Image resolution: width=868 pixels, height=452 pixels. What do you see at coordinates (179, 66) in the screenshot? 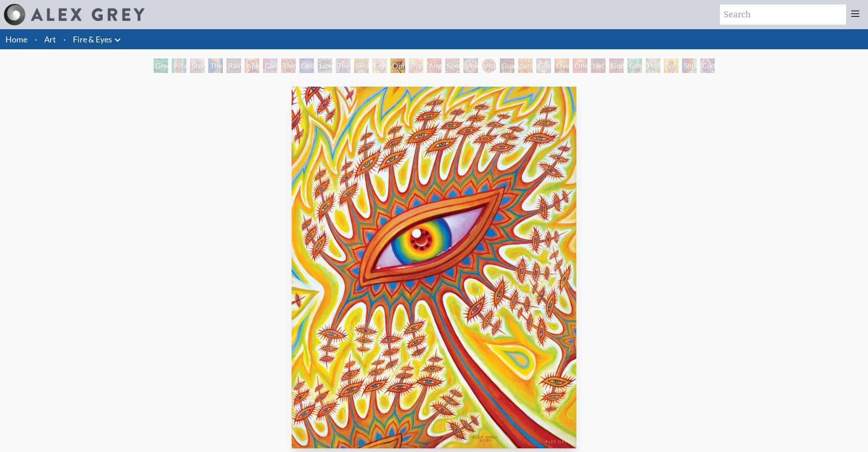
I see `div: Pillar of Awareness` at bounding box center [179, 66].